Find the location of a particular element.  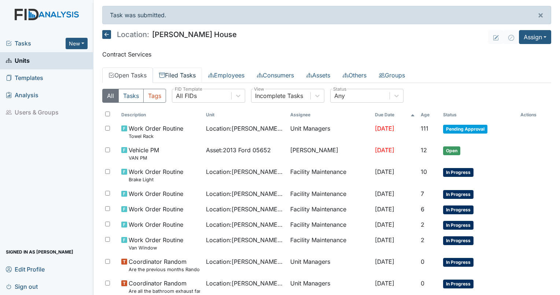

a: Open Tasks is located at coordinates (128, 75).